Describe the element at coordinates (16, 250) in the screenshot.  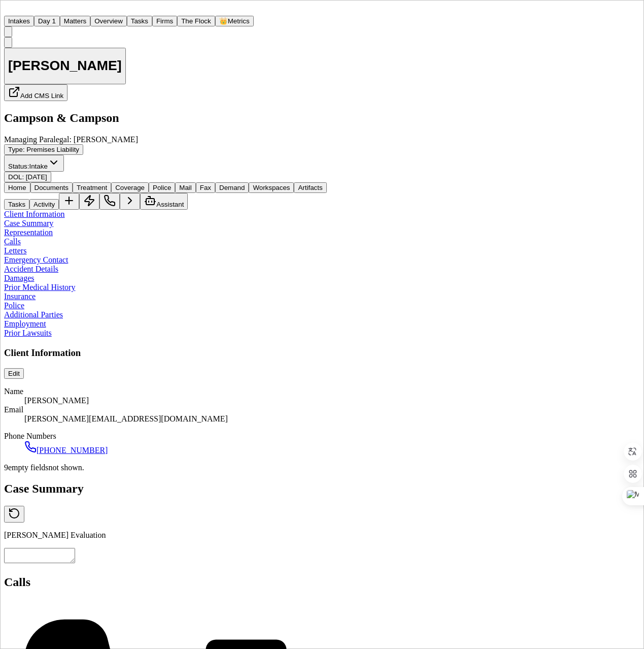
I see `span: Letters` at that location.